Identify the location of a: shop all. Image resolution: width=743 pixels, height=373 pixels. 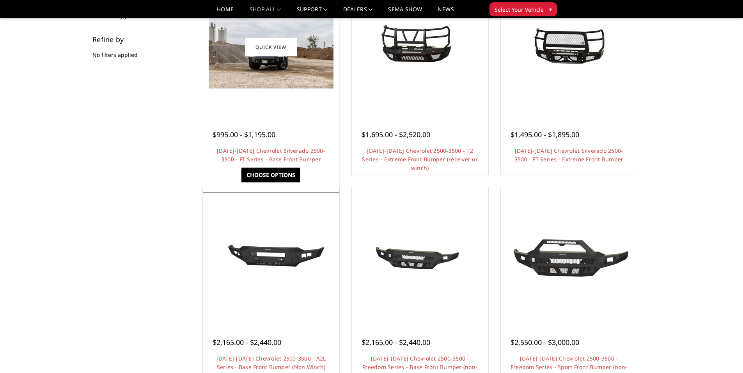
(265, 12).